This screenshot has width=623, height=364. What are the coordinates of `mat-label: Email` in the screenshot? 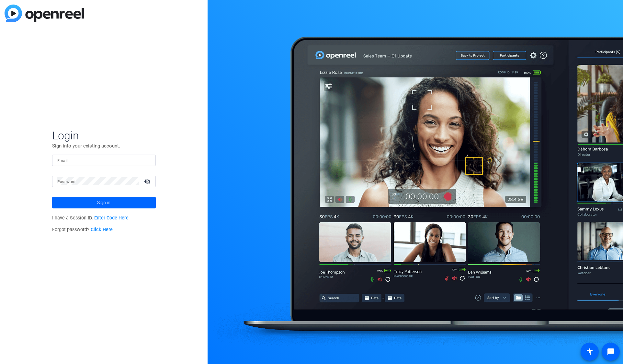 It's located at (63, 161).